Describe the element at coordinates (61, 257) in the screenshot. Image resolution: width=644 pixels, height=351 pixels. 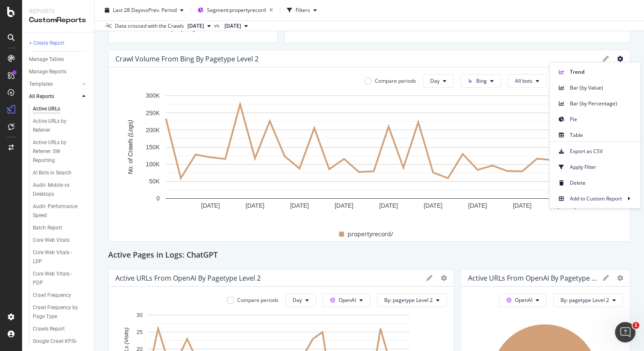
I see `a: Core Web Vitals - LDP` at that location.